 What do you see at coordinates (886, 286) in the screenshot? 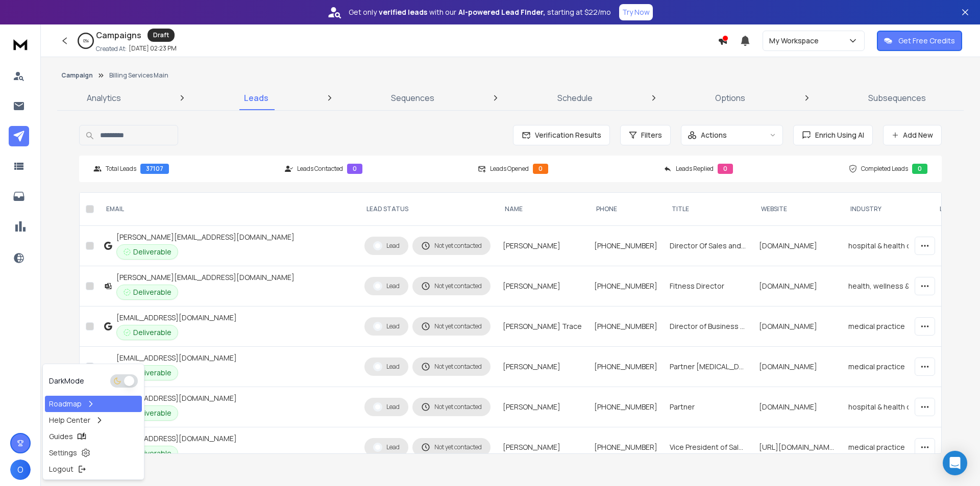
I see `td: health, wellness & fitness` at bounding box center [886, 286].